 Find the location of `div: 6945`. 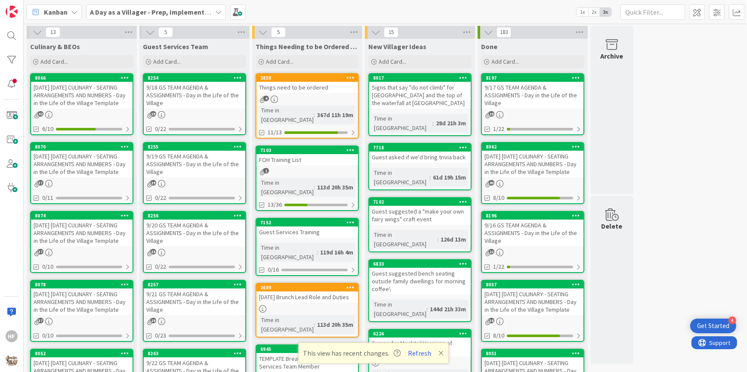

div: 6945 is located at coordinates (307, 349).